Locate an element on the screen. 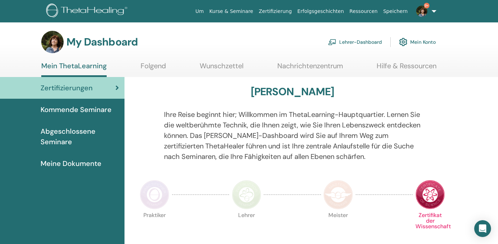 This screenshot has width=498, height=244. a: Wunschzettel is located at coordinates (221, 68).